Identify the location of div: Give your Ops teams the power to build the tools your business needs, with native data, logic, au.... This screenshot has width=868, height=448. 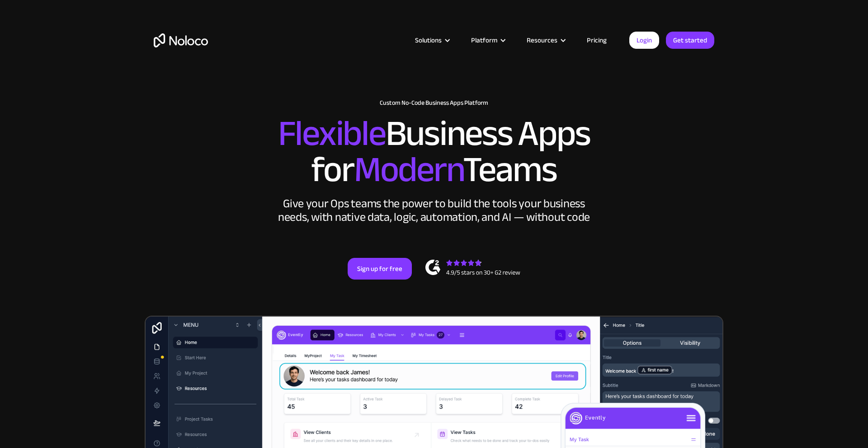
(434, 211).